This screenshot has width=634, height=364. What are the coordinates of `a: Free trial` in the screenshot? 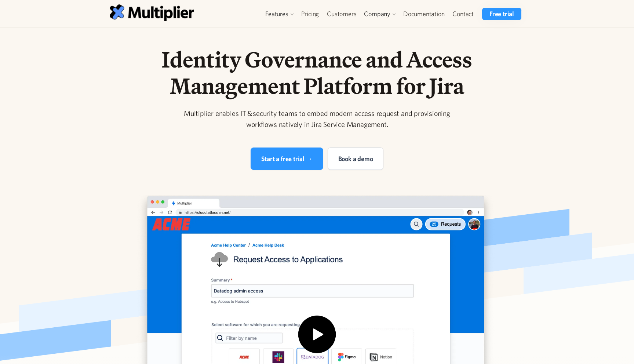 It's located at (502, 14).